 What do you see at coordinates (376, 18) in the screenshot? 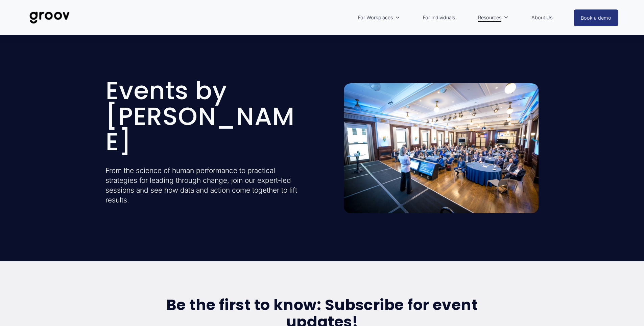
I see `span: For Workplaces` at bounding box center [376, 18].